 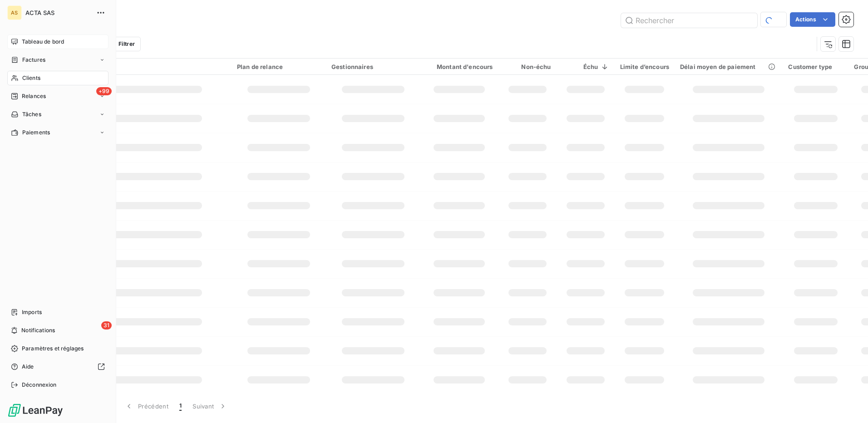 I want to click on div: Montant d'encours, so click(x=459, y=67).